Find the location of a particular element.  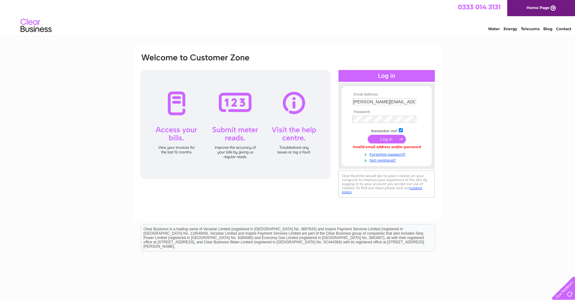

a: Forgotten password? is located at coordinates (388, 154).